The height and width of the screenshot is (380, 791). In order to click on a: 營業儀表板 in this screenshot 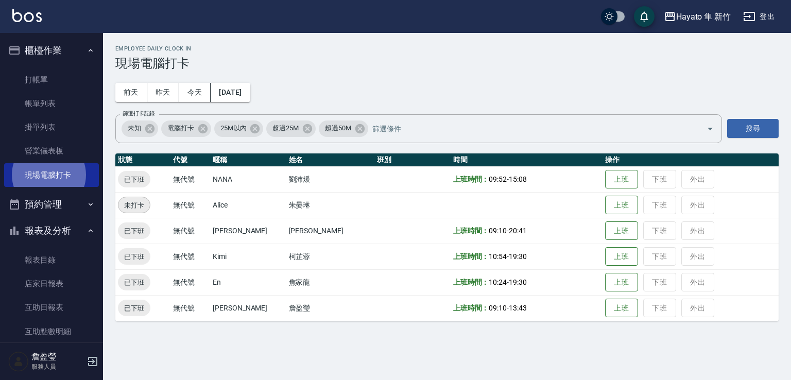, I will do `click(51, 151)`.